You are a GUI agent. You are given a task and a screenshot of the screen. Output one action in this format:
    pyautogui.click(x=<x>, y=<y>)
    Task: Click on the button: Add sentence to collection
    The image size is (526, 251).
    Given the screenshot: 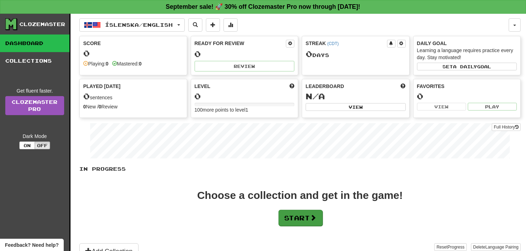 What is the action you would take?
    pyautogui.click(x=213, y=25)
    